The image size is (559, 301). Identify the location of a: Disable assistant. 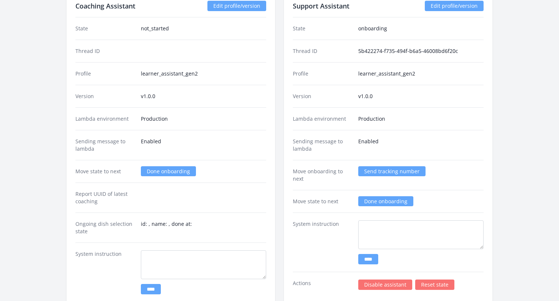
(385, 284).